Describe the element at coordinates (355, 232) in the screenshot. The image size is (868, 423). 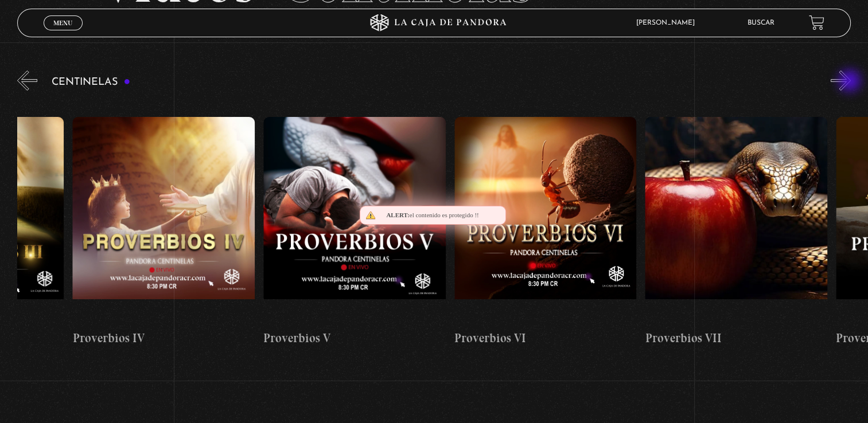
I see `a: Proverbios V` at that location.